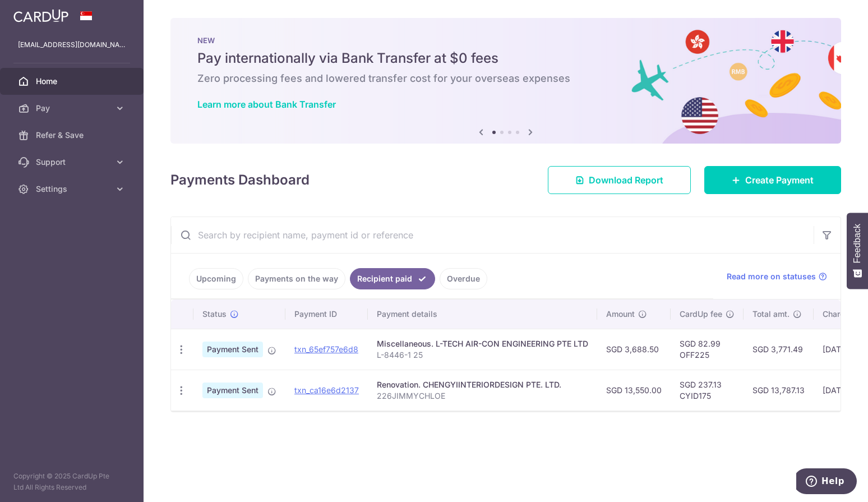 The height and width of the screenshot is (502, 868). Describe the element at coordinates (216, 279) in the screenshot. I see `a: Upcoming` at that location.